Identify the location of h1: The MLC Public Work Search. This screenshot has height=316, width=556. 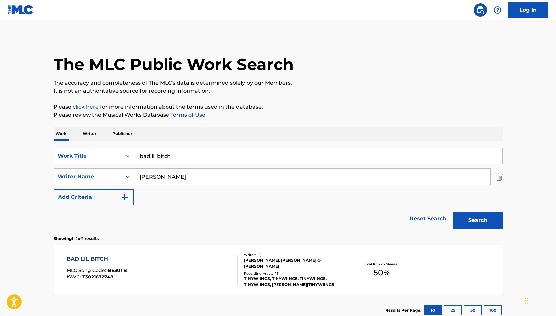
(173, 64).